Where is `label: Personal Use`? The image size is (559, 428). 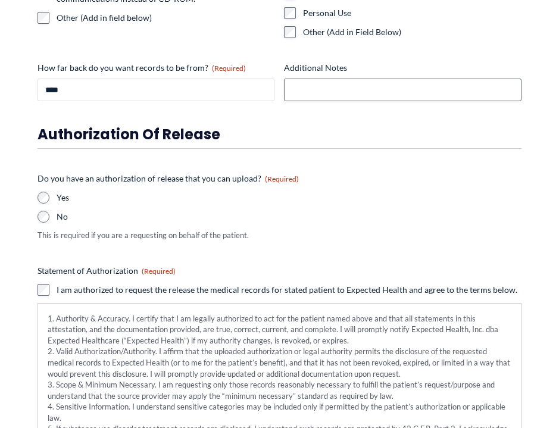 label: Personal Use is located at coordinates (412, 13).